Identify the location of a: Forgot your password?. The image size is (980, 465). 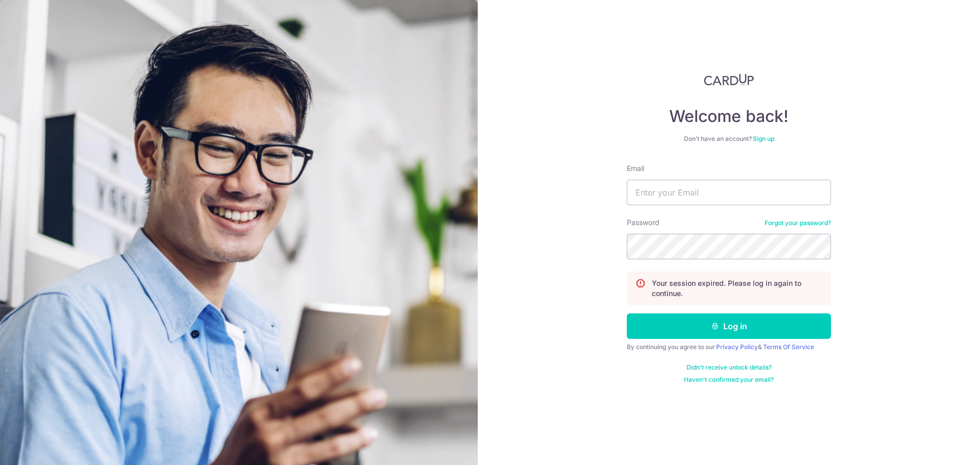
(797, 223).